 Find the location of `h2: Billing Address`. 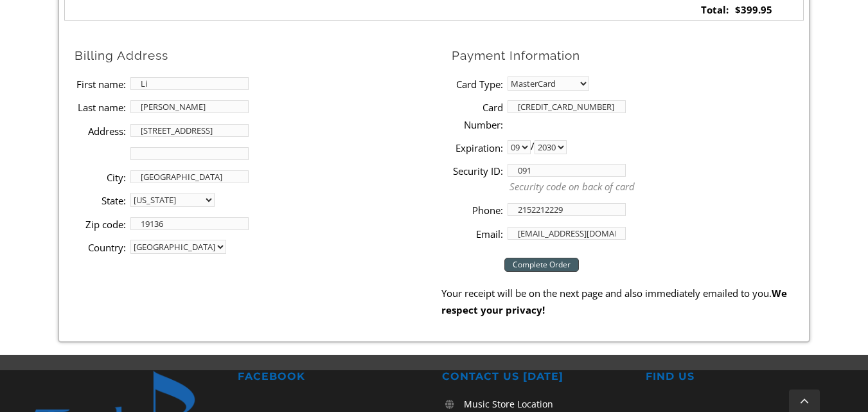

h2: Billing Address is located at coordinates (258, 55).